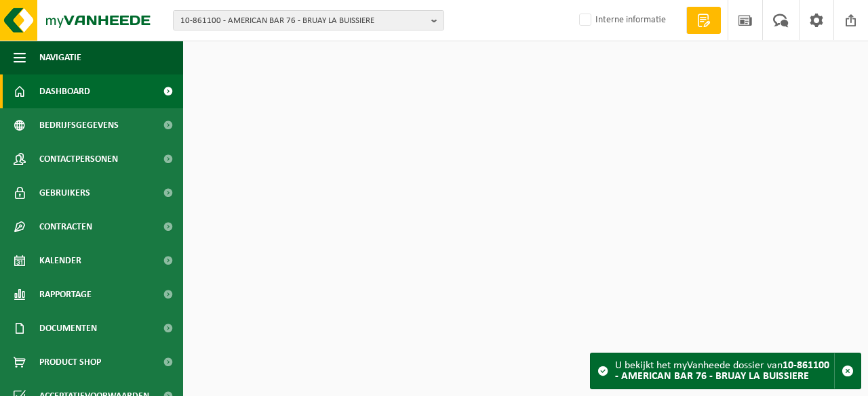 The width and height of the screenshot is (868, 396). What do you see at coordinates (60, 261) in the screenshot?
I see `span: Kalender` at bounding box center [60, 261].